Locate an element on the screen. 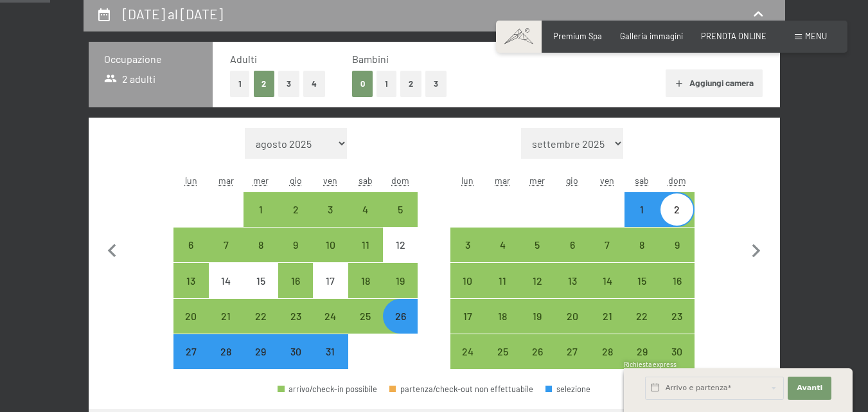 Image resolution: width=868 pixels, height=412 pixels. div: Tue Oct 28 2025 is located at coordinates (226, 351).